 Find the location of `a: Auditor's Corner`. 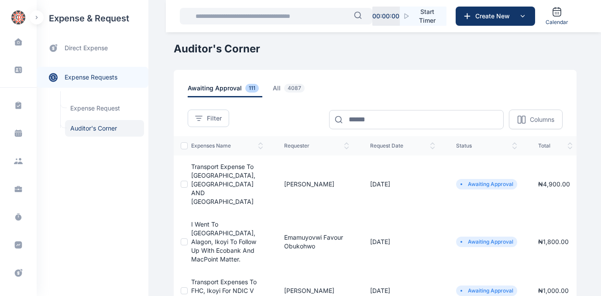

a: Auditor's Corner is located at coordinates (104, 128).